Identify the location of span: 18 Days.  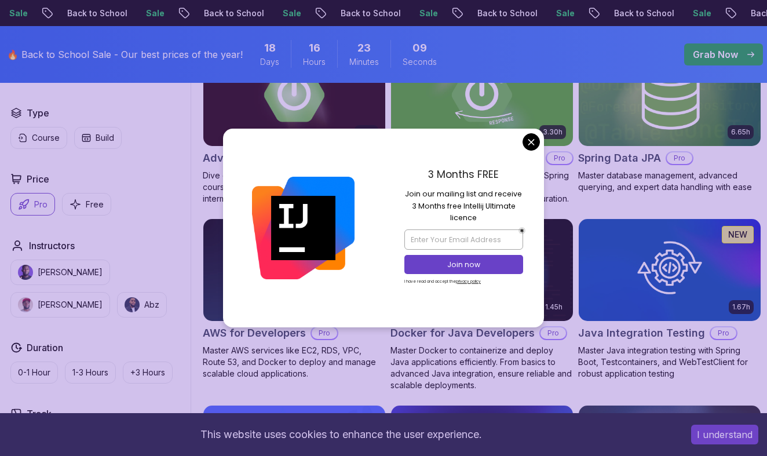
(270, 48).